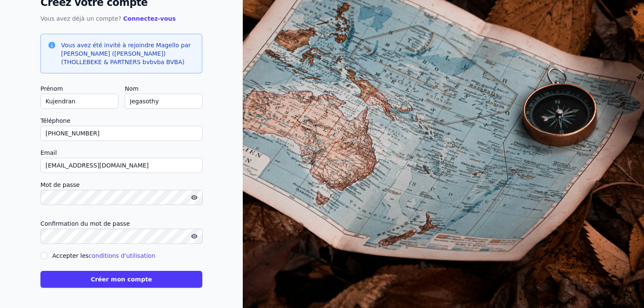 The width and height of the screenshot is (644, 308). I want to click on label: Confirmation du mot de passe, so click(122, 223).